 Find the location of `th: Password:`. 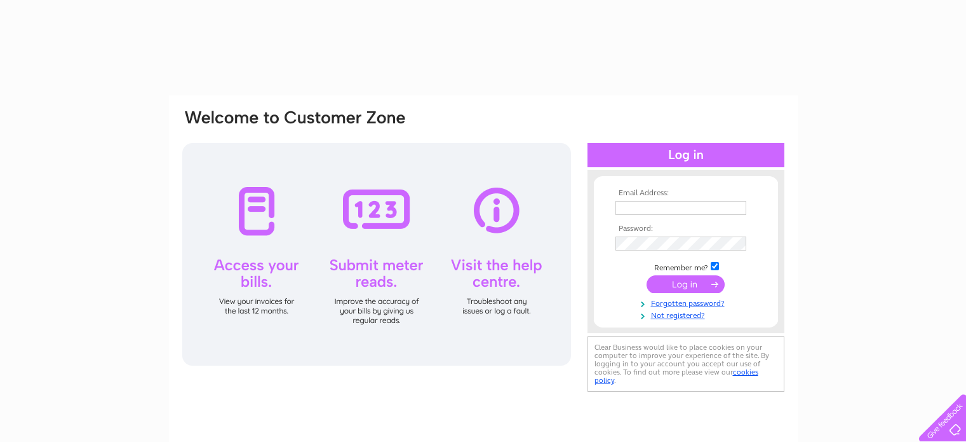

th: Password: is located at coordinates (686, 229).